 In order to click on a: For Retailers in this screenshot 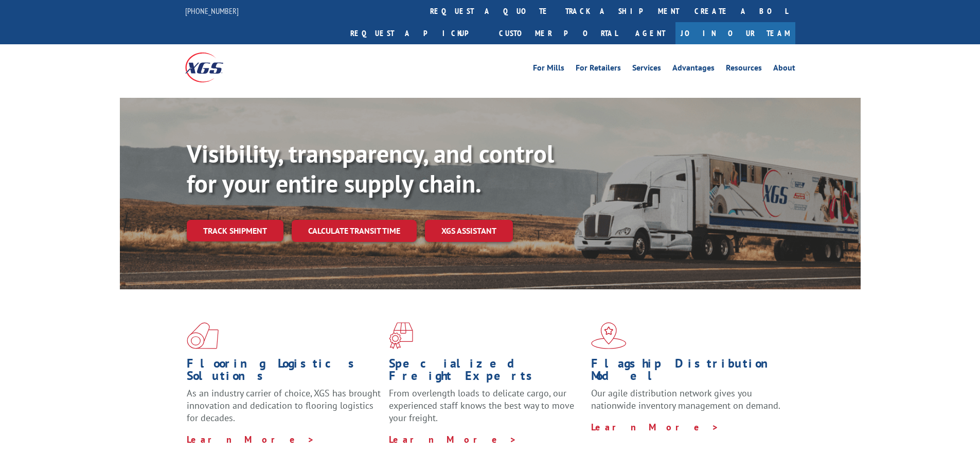, I will do `click(599, 69)`.